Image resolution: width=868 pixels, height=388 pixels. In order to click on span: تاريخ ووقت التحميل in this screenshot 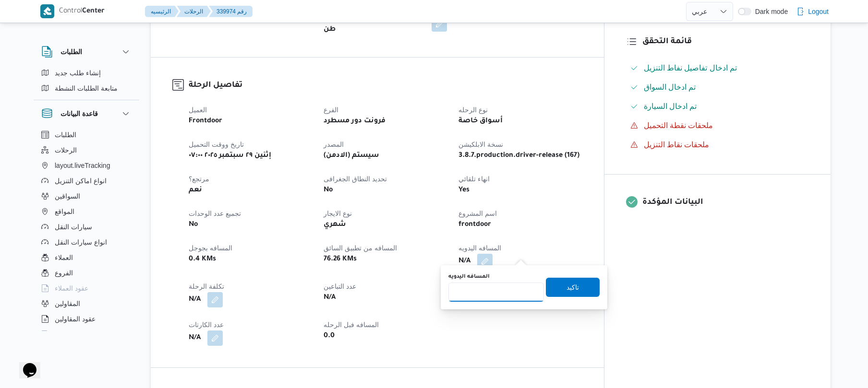, I will do `click(216, 144)`.